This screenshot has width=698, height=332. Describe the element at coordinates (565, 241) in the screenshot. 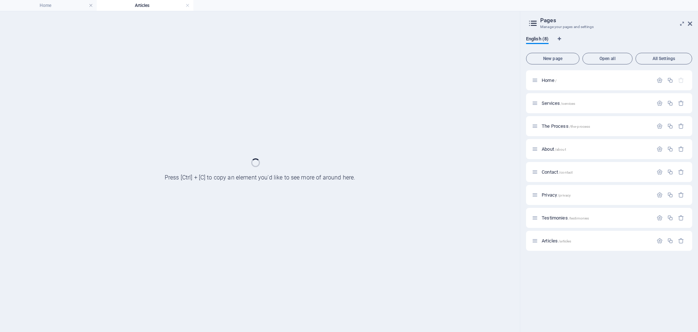

I see `span: /articles` at that location.